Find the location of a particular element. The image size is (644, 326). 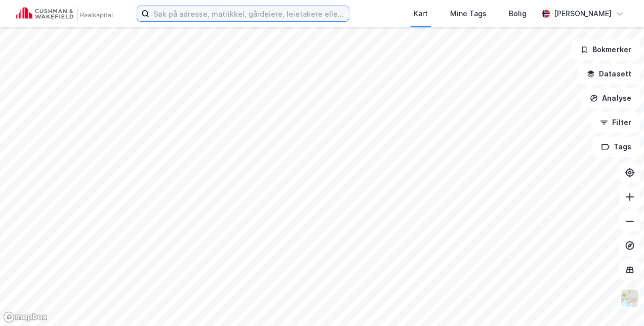

img: cushman-wakefield-realkapital-logo.202ea83816669bd177139c58696a8fa1.svg is located at coordinates (64, 14).